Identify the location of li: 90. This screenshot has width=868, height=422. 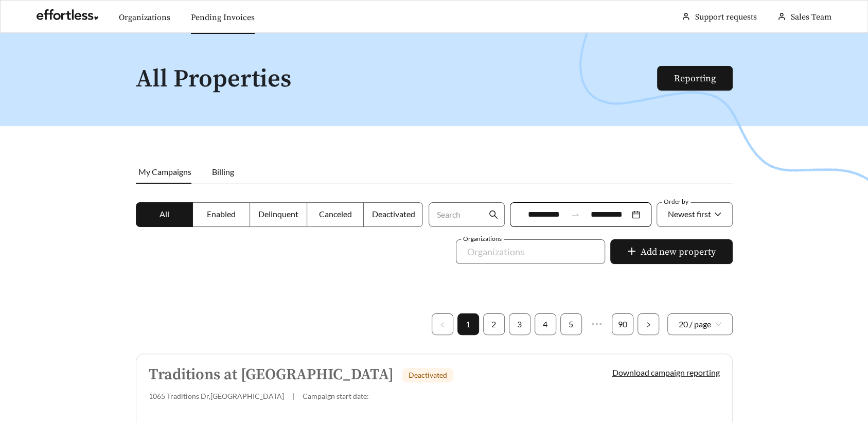
(623, 324).